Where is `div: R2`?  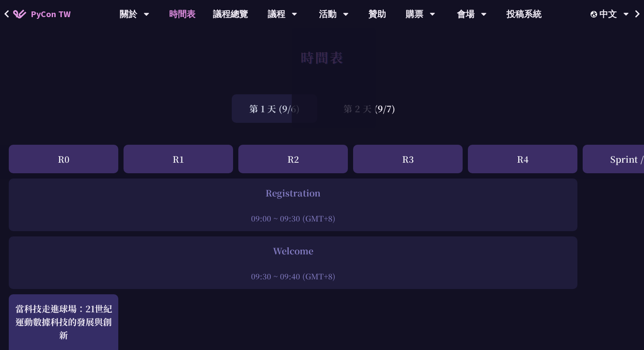 div: R2 is located at coordinates (293, 159).